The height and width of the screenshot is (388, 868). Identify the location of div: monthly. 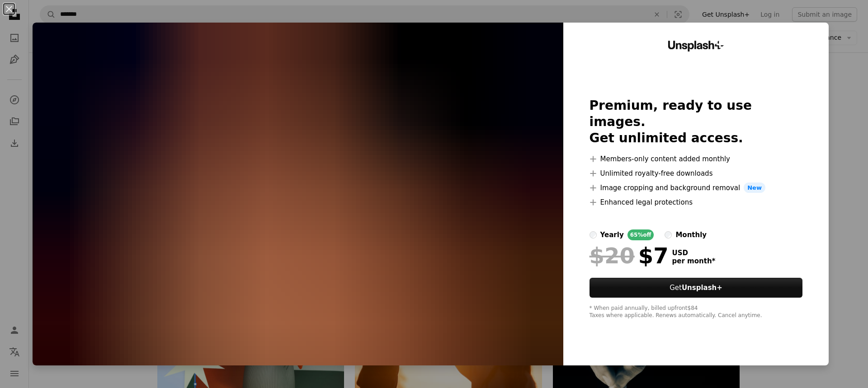
(690, 234).